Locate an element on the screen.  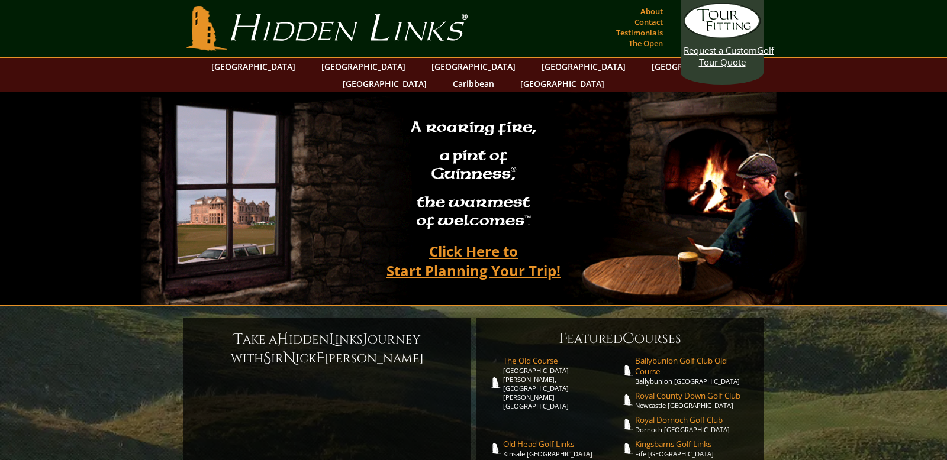
h6: eatured ourses is located at coordinates (619, 339).